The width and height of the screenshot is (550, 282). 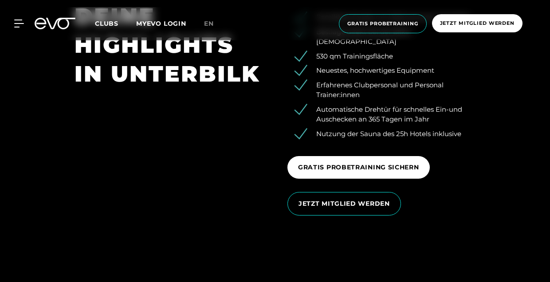 I want to click on a: Clubs, so click(x=115, y=23).